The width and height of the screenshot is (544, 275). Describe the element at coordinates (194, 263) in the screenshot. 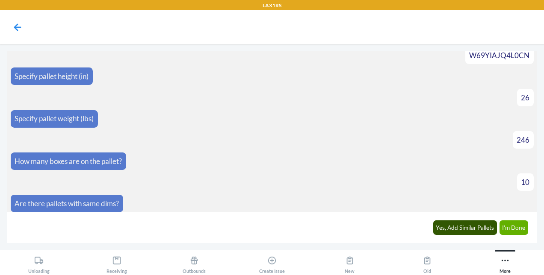

I see `div: Outbounds` at that location.